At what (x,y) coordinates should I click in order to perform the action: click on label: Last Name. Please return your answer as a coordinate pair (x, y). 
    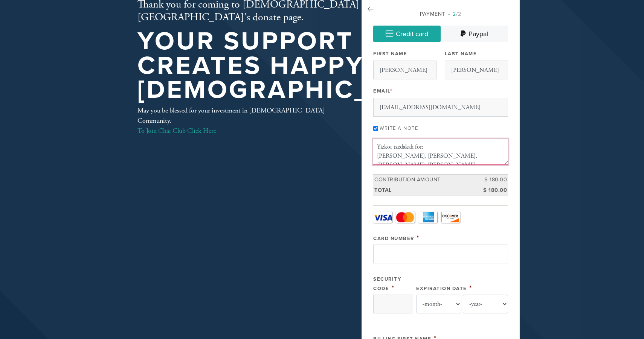
    Looking at the image, I should click on (461, 54).